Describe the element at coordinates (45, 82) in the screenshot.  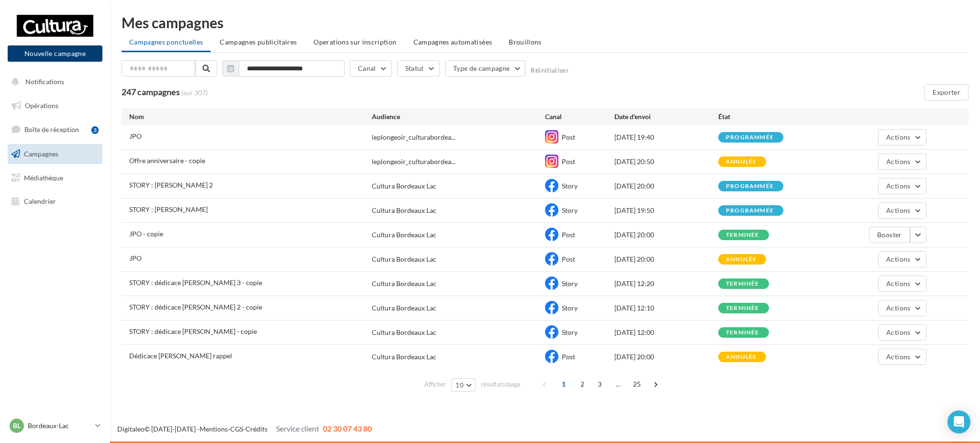
I see `span: Notifications` at that location.